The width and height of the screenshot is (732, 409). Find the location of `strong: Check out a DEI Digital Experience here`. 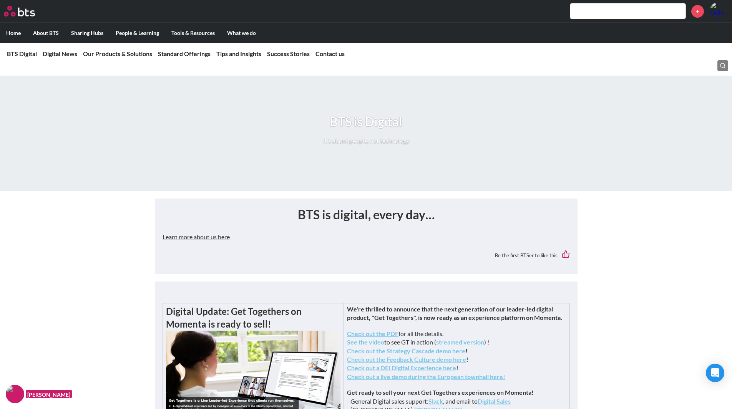

strong: Check out a DEI Digital Experience here is located at coordinates (402, 368).